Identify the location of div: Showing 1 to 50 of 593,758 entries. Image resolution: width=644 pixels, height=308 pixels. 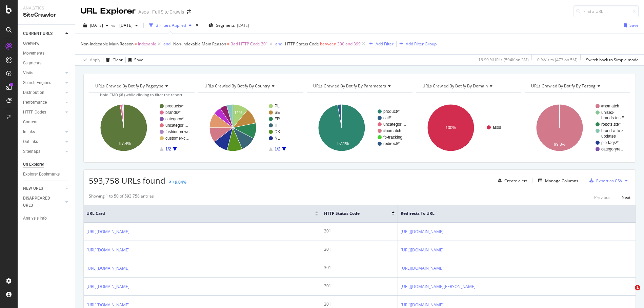
(121, 197).